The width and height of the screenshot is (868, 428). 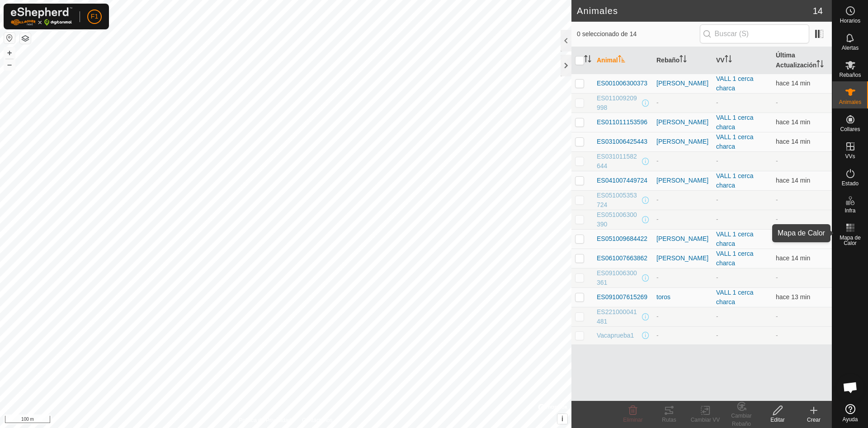 I want to click on span: Infra, so click(x=850, y=211).